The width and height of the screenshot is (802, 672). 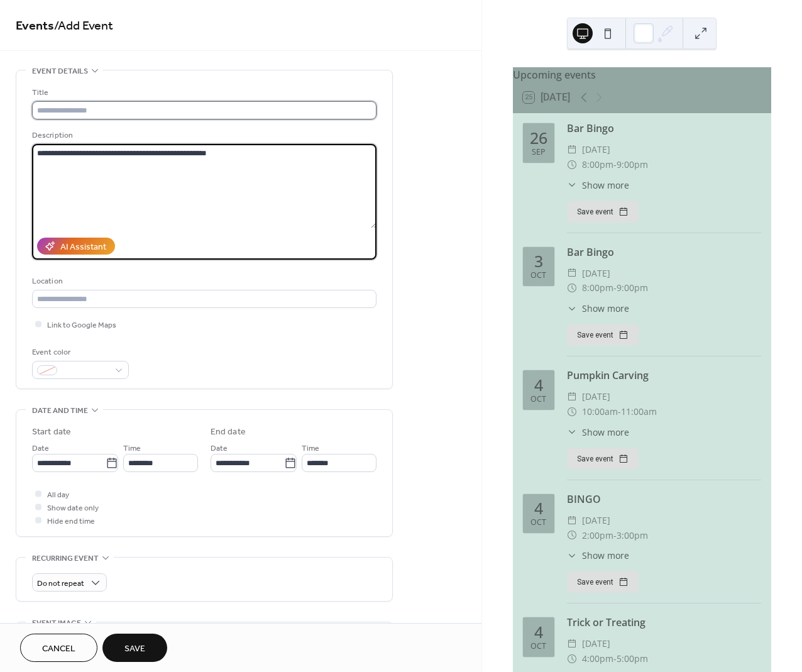 What do you see at coordinates (82, 325) in the screenshot?
I see `span: Link to Google Maps` at bounding box center [82, 325].